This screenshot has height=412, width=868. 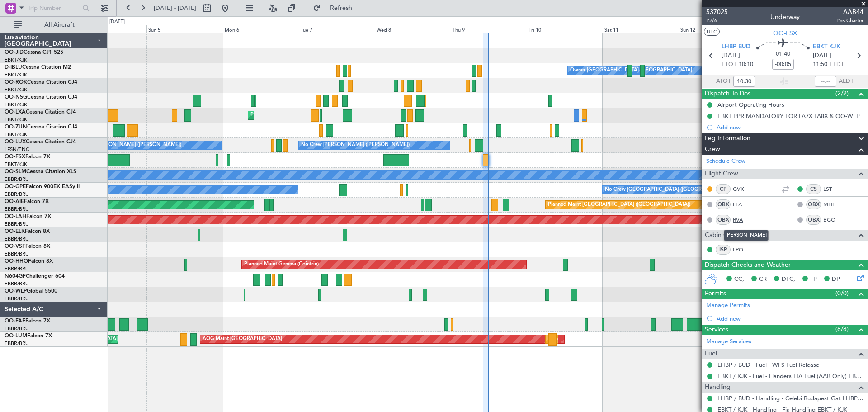 I want to click on span: OO-AIE, so click(x=14, y=202).